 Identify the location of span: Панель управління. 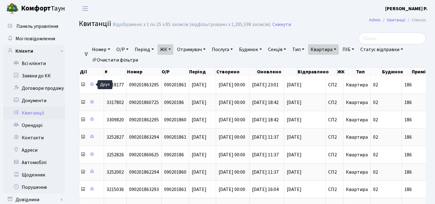
(37, 26).